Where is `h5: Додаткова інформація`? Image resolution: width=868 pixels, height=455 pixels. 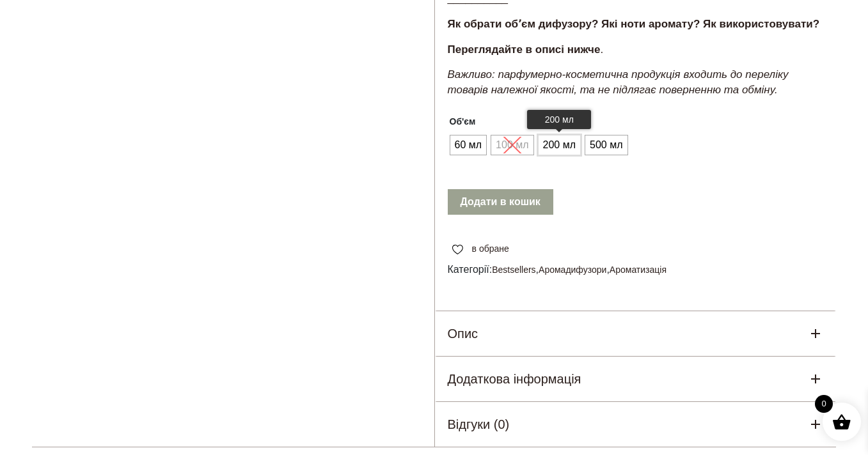 h5: Додаткова інформація is located at coordinates (514, 379).